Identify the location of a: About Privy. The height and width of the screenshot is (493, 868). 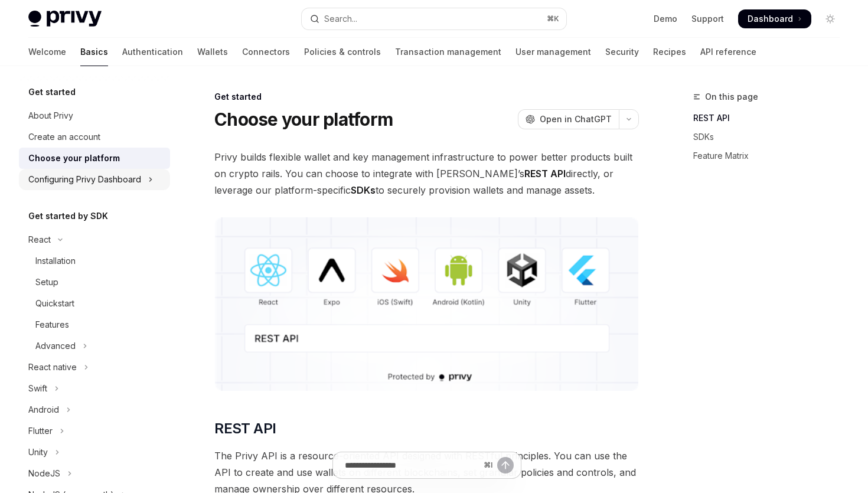
(94, 116).